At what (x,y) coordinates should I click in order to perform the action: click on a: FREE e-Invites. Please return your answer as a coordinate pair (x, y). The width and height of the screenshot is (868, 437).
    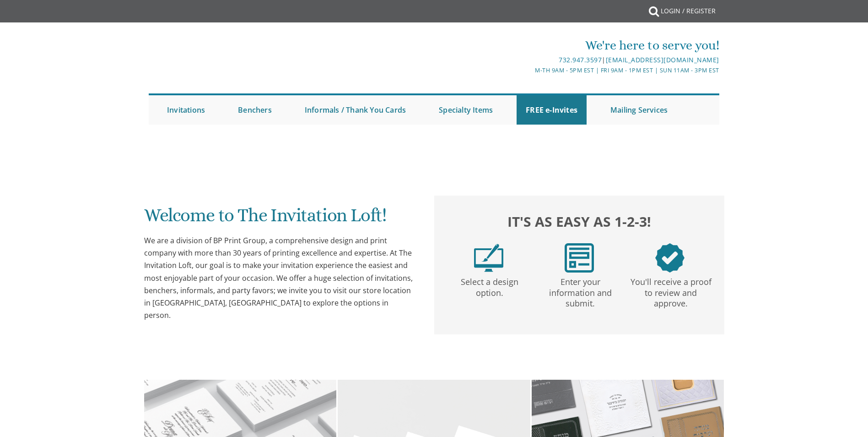
    Looking at the image, I should click on (551, 110).